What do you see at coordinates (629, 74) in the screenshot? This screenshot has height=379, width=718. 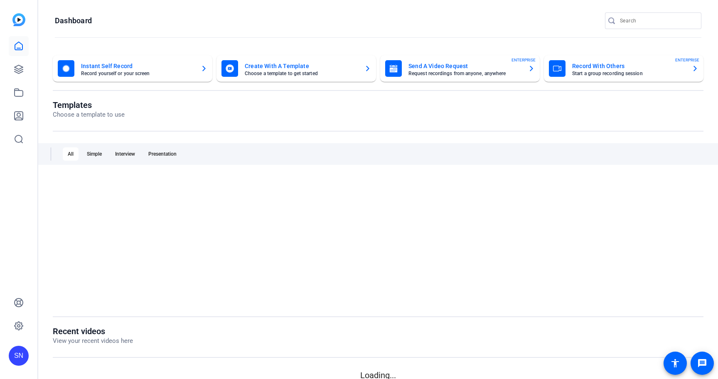 I see `mat-card-subtitle: Start a group recording session` at bounding box center [629, 74].